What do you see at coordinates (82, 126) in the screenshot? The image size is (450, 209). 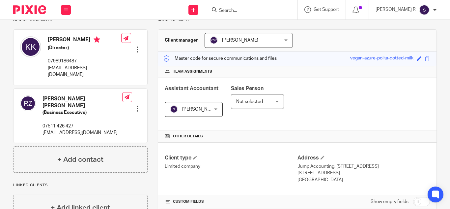 I see `p: 07511 426 427` at bounding box center [82, 126].